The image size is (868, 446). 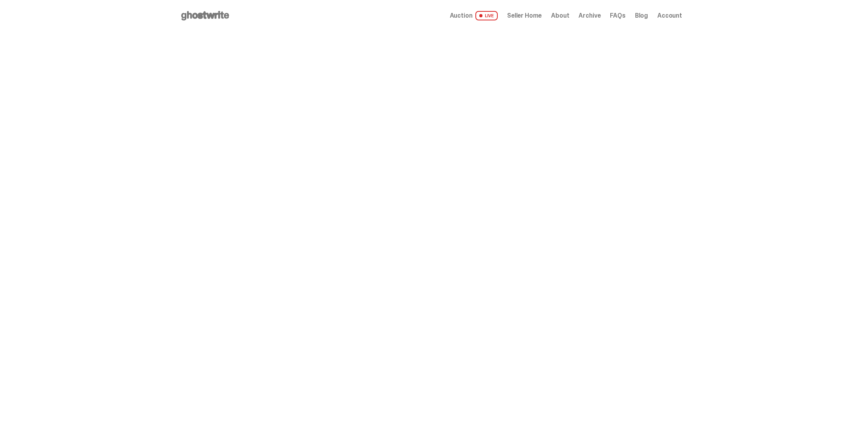 I want to click on span: Account, so click(x=670, y=16).